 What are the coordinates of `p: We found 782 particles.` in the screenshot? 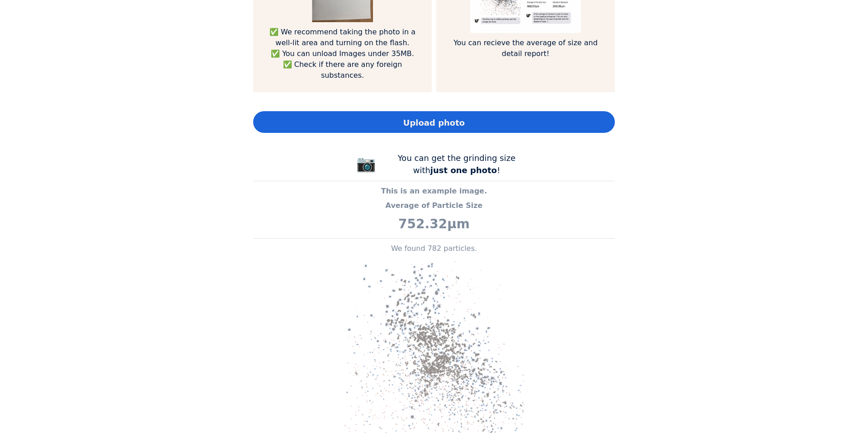 It's located at (434, 249).